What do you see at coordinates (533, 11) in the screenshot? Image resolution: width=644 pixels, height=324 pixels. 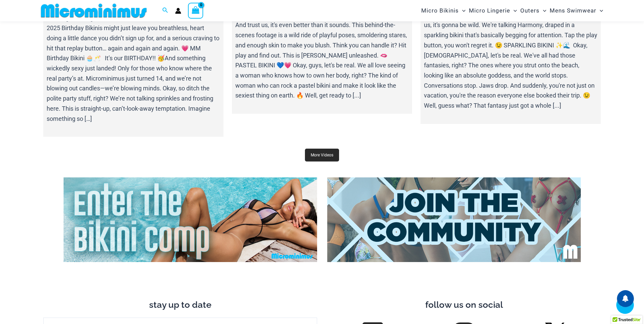 I see `a: OutersMenu ToggleMenu Toggle` at bounding box center [533, 11].